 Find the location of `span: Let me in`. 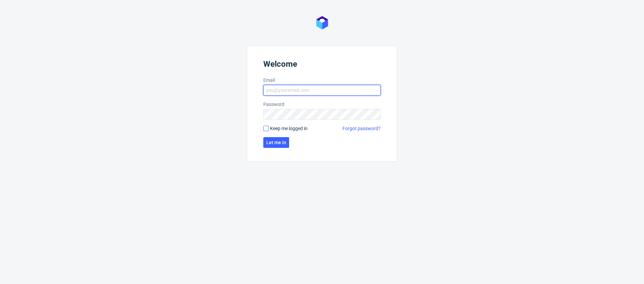

span: Let me in is located at coordinates (276, 142).